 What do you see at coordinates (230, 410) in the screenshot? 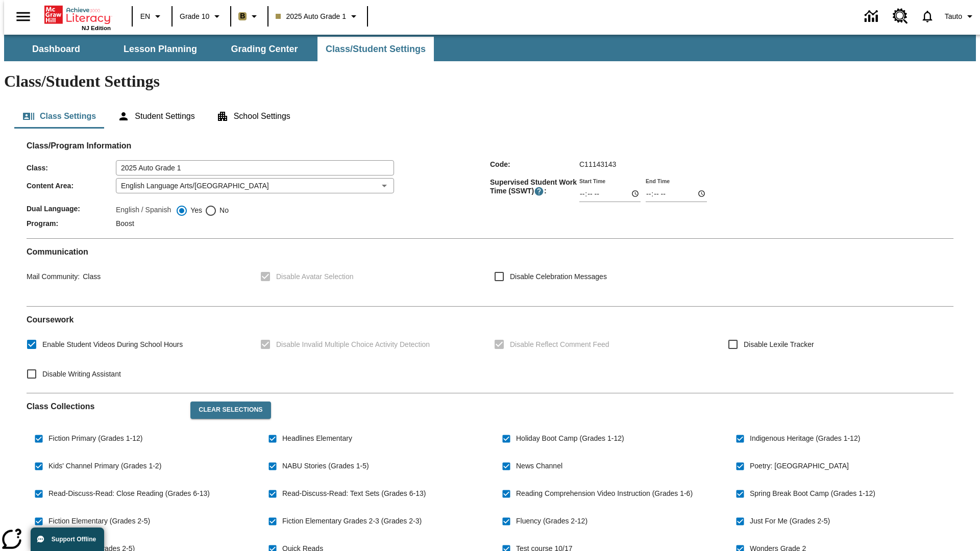
I see `button: Clear Selections` at bounding box center [230, 410].